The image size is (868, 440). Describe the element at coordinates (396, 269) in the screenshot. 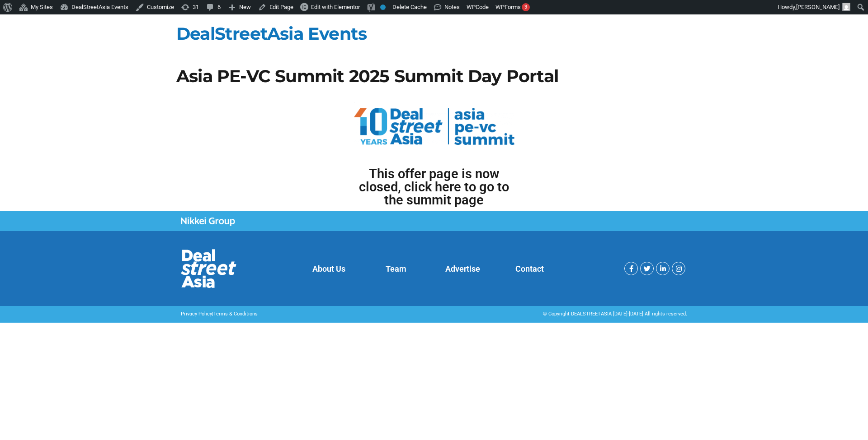

I see `a: Team` at that location.